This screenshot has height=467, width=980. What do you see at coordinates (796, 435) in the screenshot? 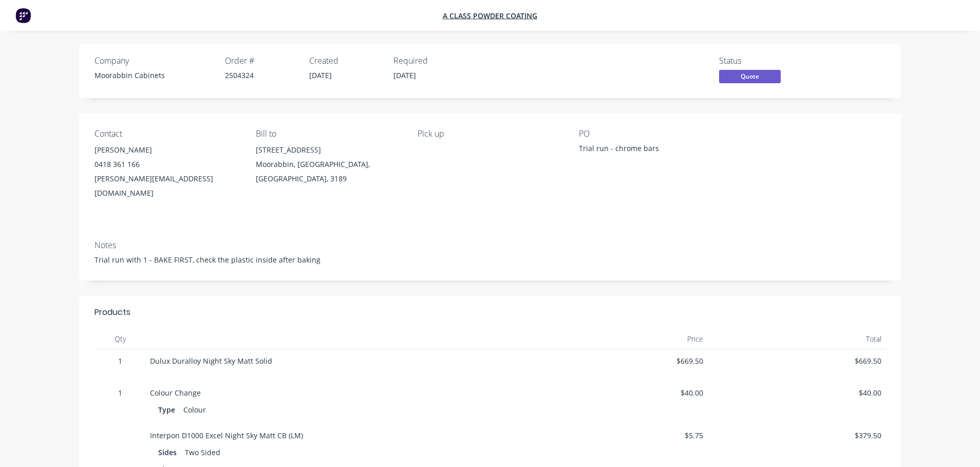
I see `span: $379.50` at bounding box center [796, 435].